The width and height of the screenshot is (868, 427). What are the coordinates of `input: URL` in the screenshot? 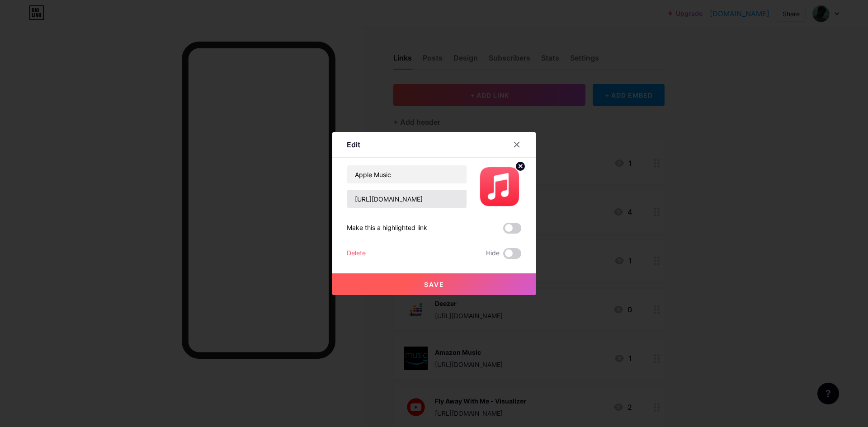 It's located at (407, 199).